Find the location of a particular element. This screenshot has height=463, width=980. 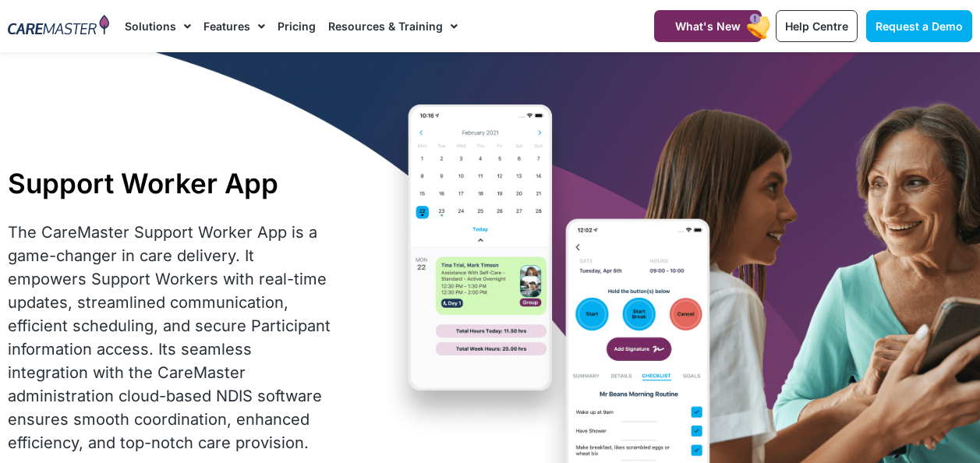

span: Help Centre is located at coordinates (817, 26).